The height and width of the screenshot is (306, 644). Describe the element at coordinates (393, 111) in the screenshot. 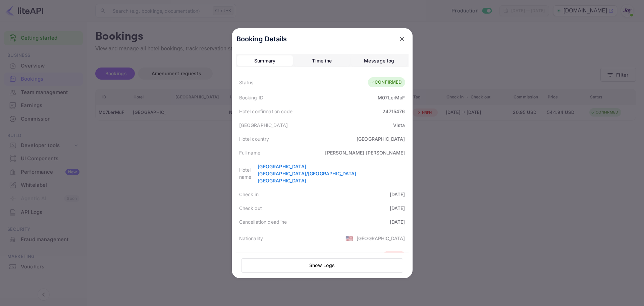

I see `div: 24715476` at that location.